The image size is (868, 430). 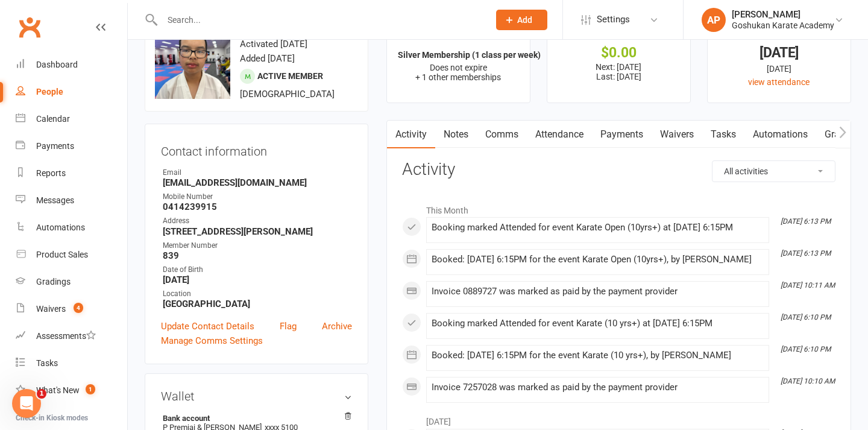 What do you see at coordinates (71, 390) in the screenshot?
I see `a: What's New1` at bounding box center [71, 390].